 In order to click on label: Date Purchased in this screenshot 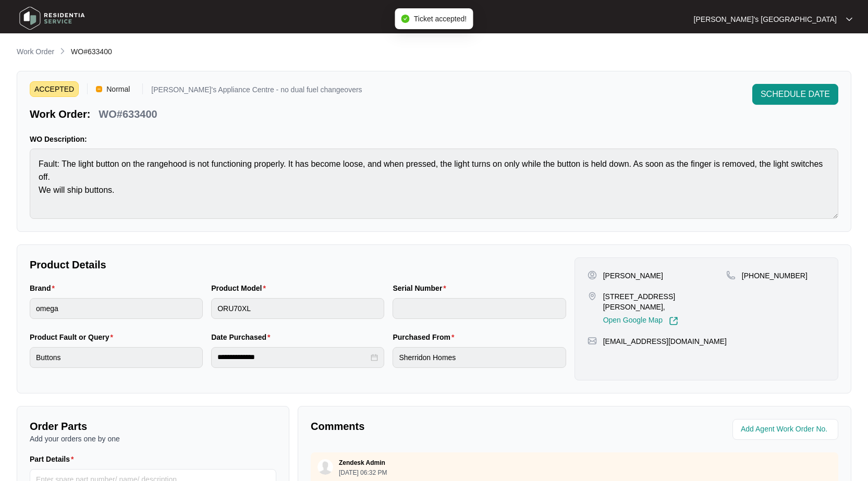, I will do `click(242, 337)`.